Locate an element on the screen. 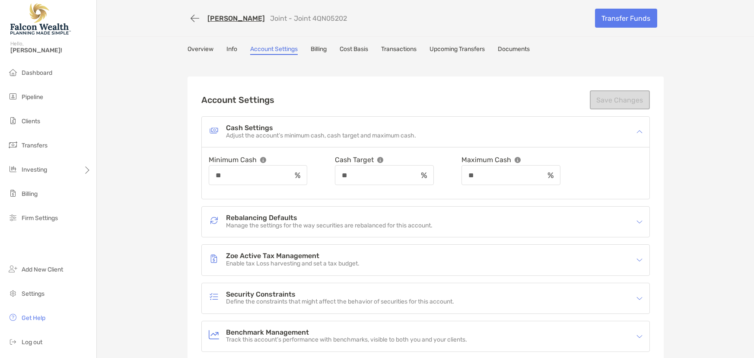 The width and height of the screenshot is (754, 358). img: clients icon is located at coordinates (13, 120).